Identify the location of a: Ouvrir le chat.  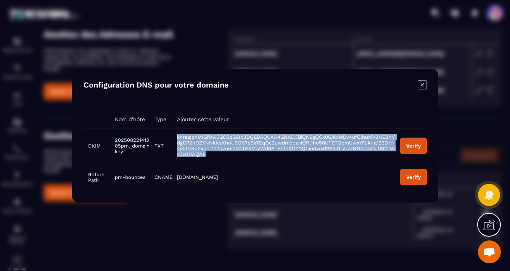
(490, 251).